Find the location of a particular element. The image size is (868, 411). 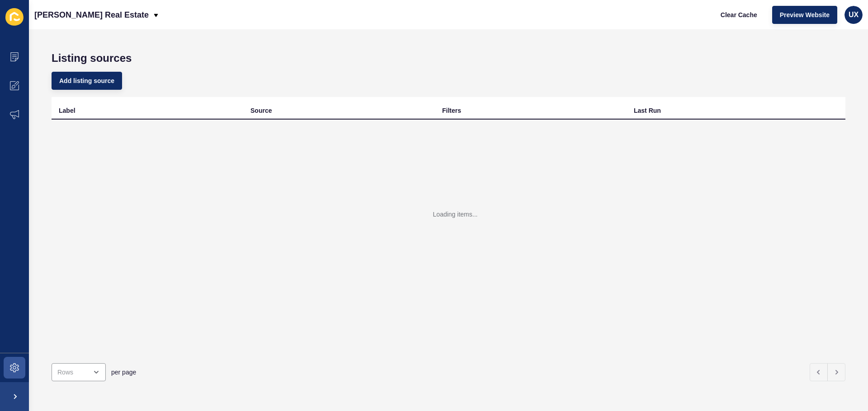

span: per page is located at coordinates (123, 372).